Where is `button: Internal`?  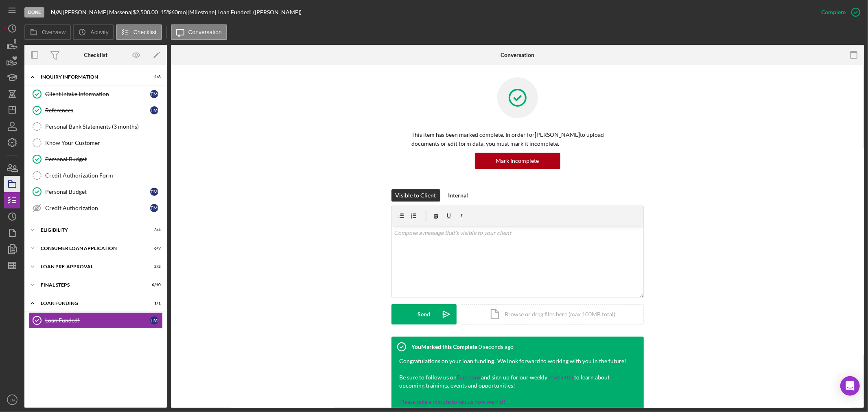
button: Internal is located at coordinates (458, 196).